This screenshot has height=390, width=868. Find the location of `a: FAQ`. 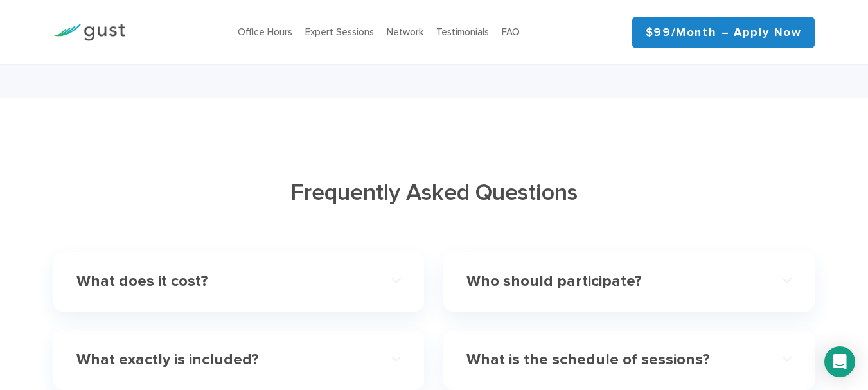

a: FAQ is located at coordinates (511, 32).